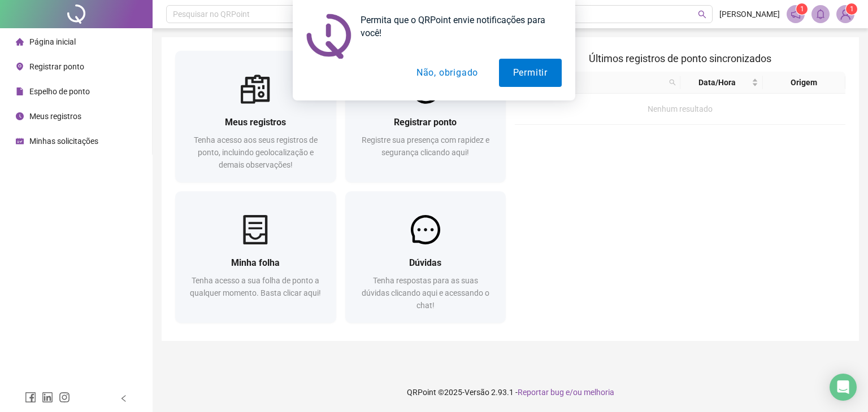 The image size is (868, 412). Describe the element at coordinates (843, 387) in the screenshot. I see `div: Open Intercom Messenger` at that location.